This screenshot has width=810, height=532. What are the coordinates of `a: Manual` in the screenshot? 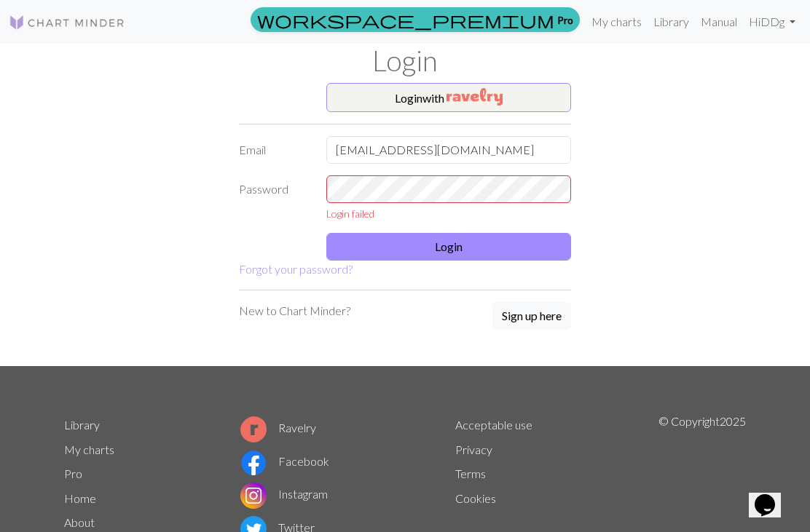 It's located at (719, 22).